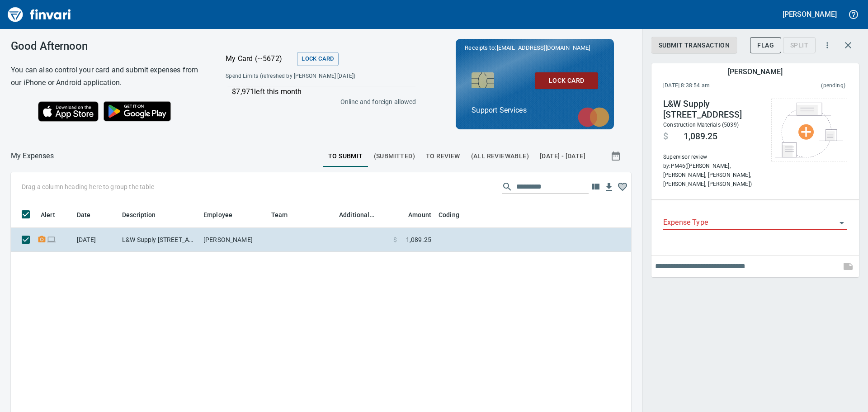 This screenshot has height=412, width=868. Describe the element at coordinates (51, 239) in the screenshot. I see `span: Online transaction` at that location.